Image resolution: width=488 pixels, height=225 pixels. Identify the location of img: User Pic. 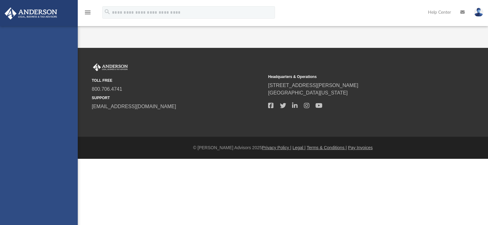
(478, 12).